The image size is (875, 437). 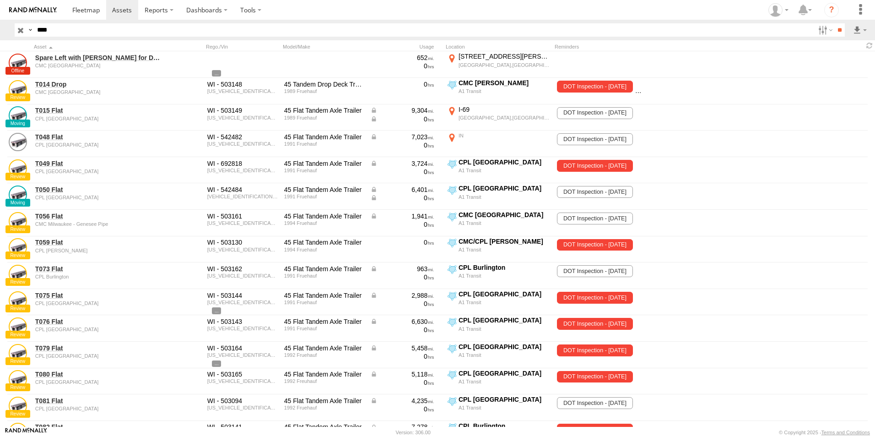 I want to click on span: View Asset Details to show all tags, so click(x=216, y=310).